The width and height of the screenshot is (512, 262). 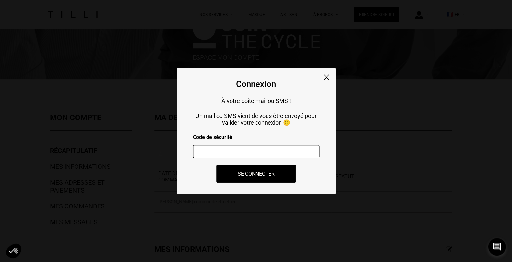 I want to click on p: Un mail ou SMS vient de vous être envoyé pour valider votre connexion 🙂, so click(x=256, y=119).